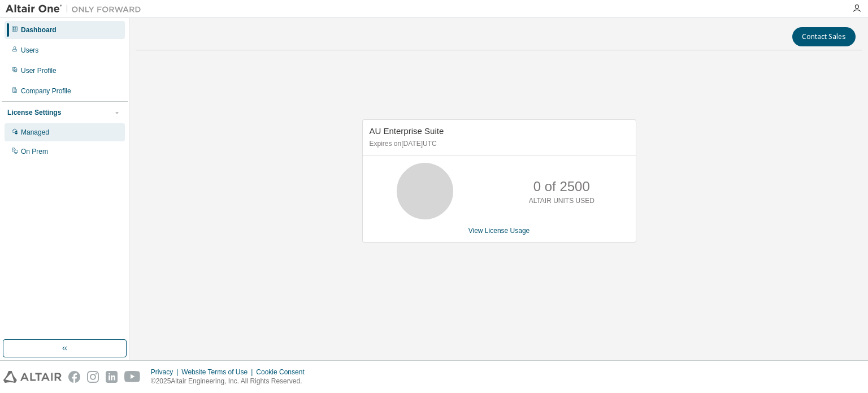 This screenshot has width=868, height=393. Describe the element at coordinates (76, 9) in the screenshot. I see `img: Altair One` at that location.